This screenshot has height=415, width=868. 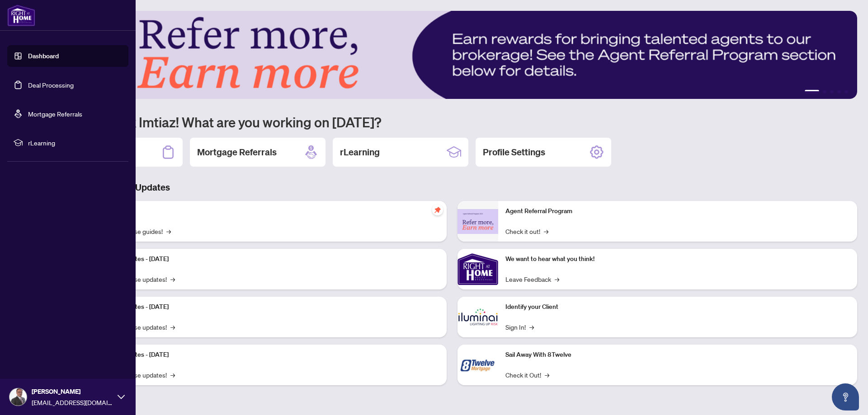 I want to click on button: 2, so click(x=825, y=92).